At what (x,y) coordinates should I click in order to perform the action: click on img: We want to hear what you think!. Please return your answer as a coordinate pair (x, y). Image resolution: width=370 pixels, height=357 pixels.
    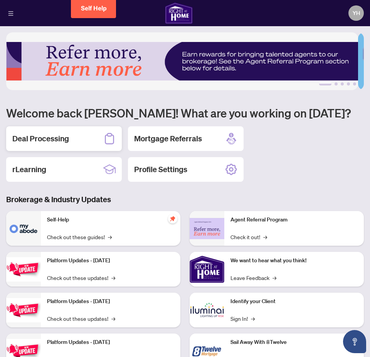
    Looking at the image, I should click on (207, 269).